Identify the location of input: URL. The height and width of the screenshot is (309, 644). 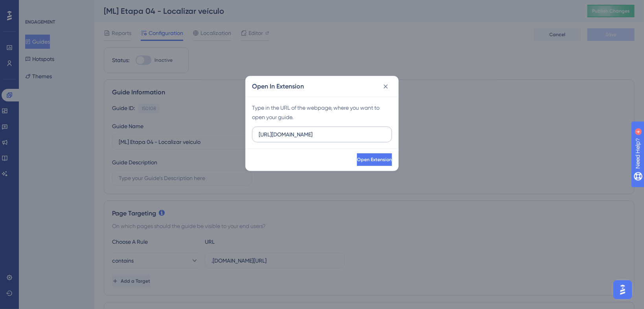
(322, 135).